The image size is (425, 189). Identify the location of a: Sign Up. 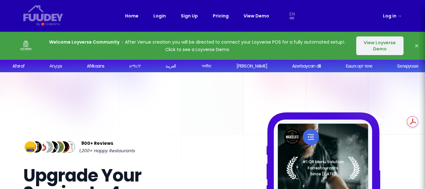
(189, 16).